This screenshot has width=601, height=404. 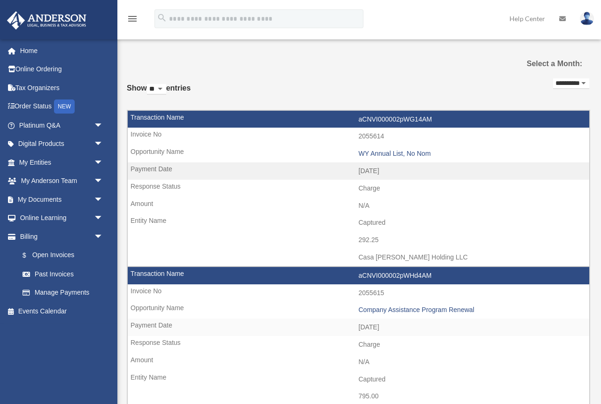 I want to click on a: $Open Invoices, so click(x=65, y=255).